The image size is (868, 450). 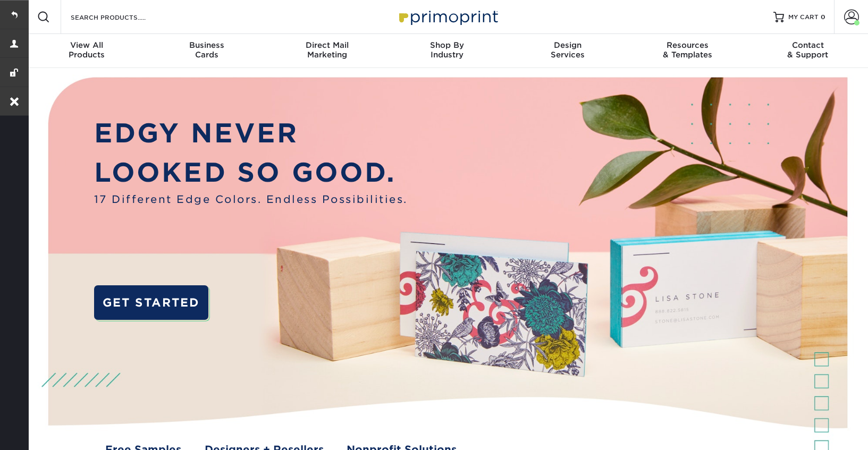 I want to click on span: 0, so click(x=822, y=17).